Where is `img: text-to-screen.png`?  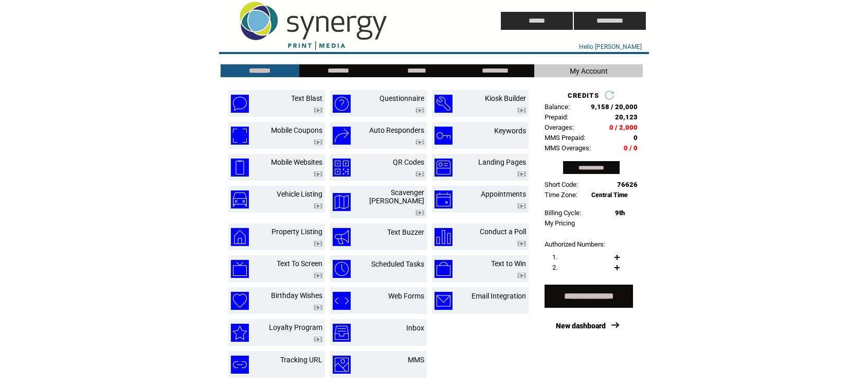
img: text-to-screen.png is located at coordinates (240, 269).